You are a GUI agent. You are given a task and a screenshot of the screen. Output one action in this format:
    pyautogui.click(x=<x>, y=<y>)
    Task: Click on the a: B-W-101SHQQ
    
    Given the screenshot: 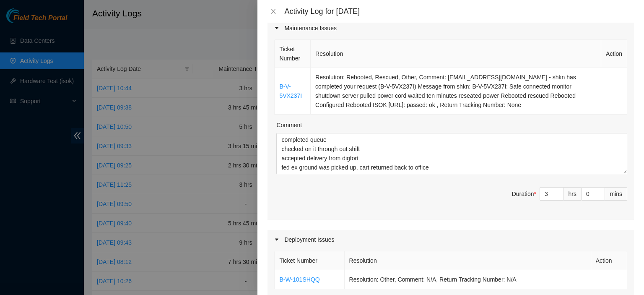 What is the action you would take?
    pyautogui.click(x=299, y=279)
    